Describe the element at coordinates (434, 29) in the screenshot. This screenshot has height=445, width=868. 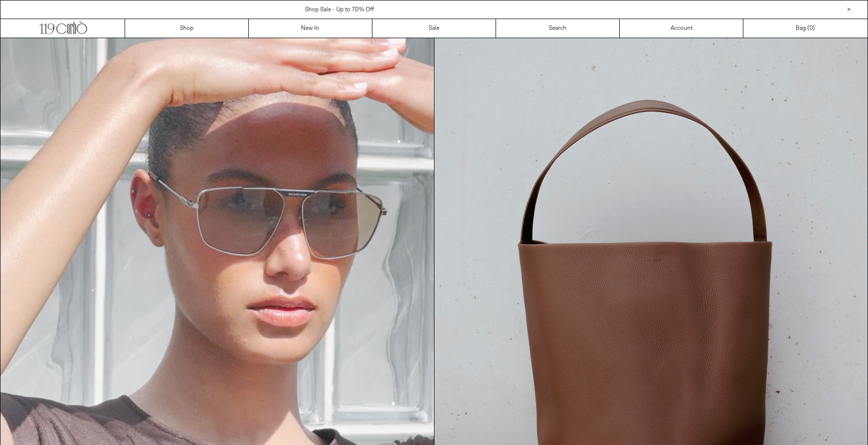
I see `a: Sale` at that location.